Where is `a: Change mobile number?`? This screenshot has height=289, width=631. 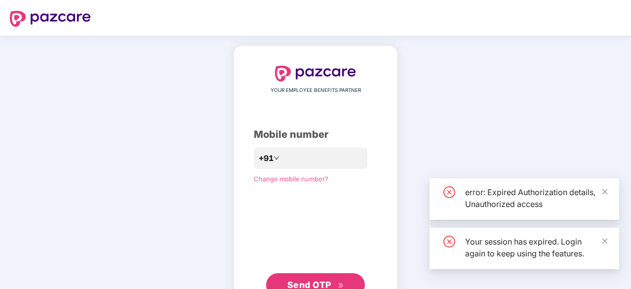 a: Change mobile number? is located at coordinates (291, 179).